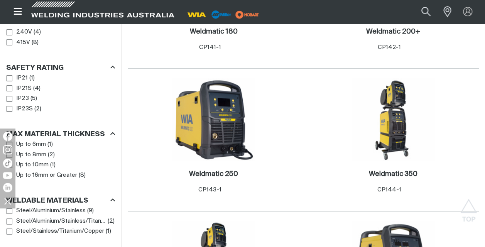 The width and height of the screenshot is (485, 247). What do you see at coordinates (18, 98) in the screenshot?
I see `a: IP23` at bounding box center [18, 98].